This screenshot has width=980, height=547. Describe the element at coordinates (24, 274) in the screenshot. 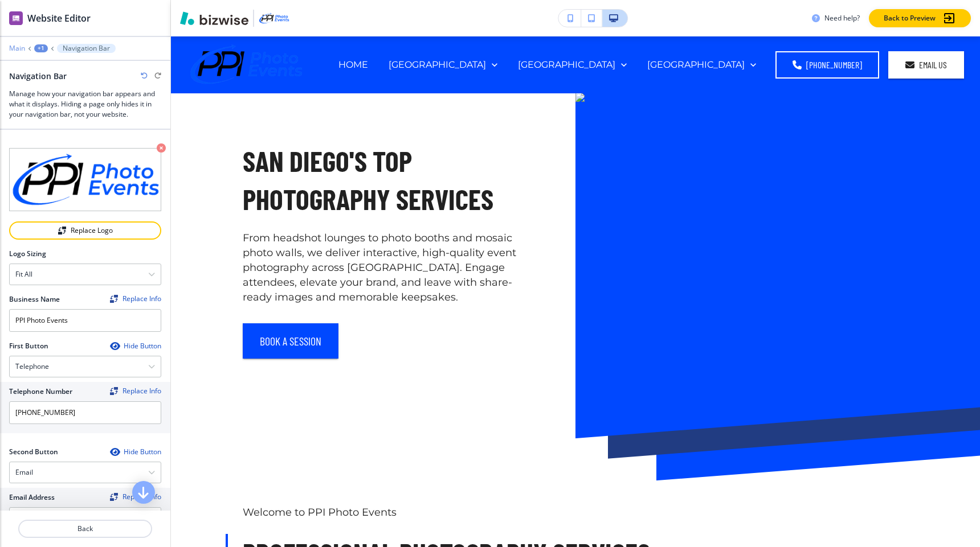

I see `h4: Fit all` at that location.